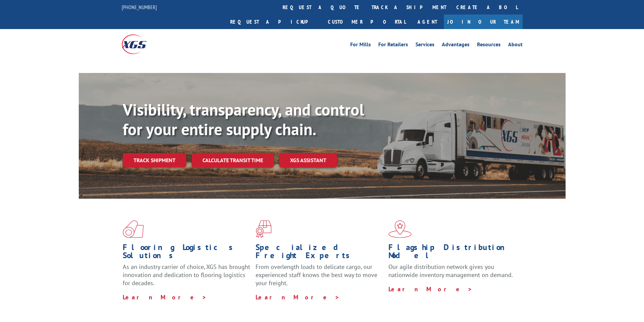  I want to click on p: From overlength loads to delicate cargo, our experienced staff knows the best way to move your fr..., so click(319, 278).